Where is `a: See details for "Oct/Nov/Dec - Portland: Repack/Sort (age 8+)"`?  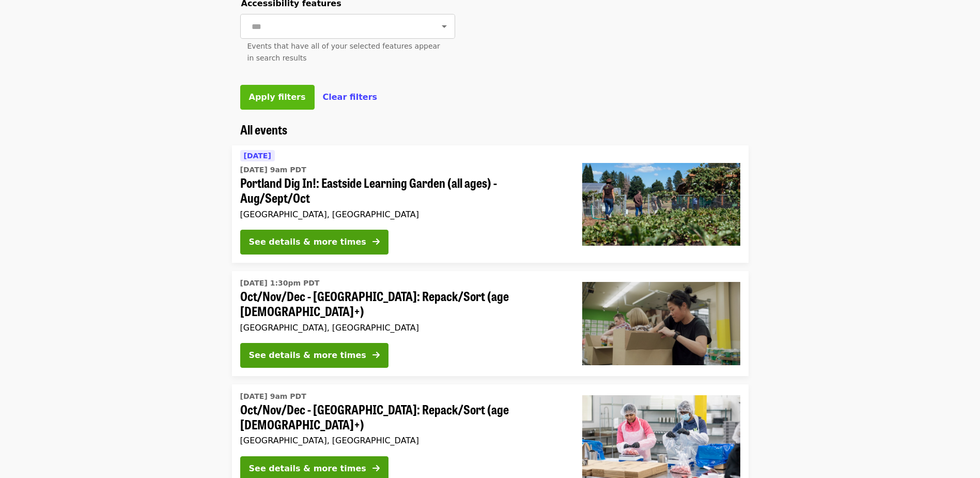
a: See details for "Oct/Nov/Dec - Portland: Repack/Sort (age 8+)" is located at coordinates (490, 323).